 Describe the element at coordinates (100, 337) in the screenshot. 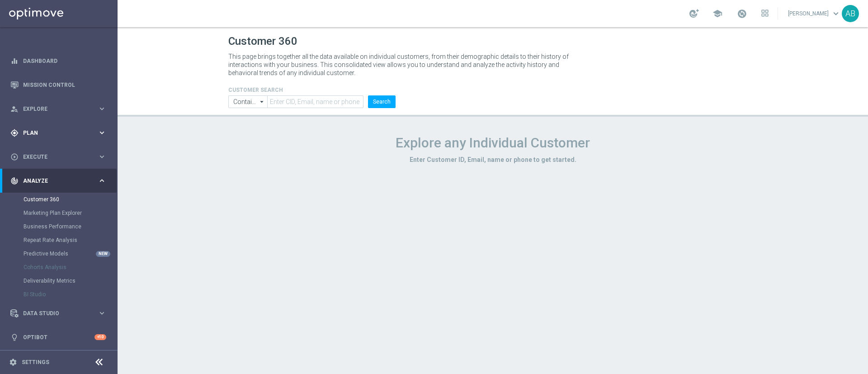

I see `div: +10` at that location.